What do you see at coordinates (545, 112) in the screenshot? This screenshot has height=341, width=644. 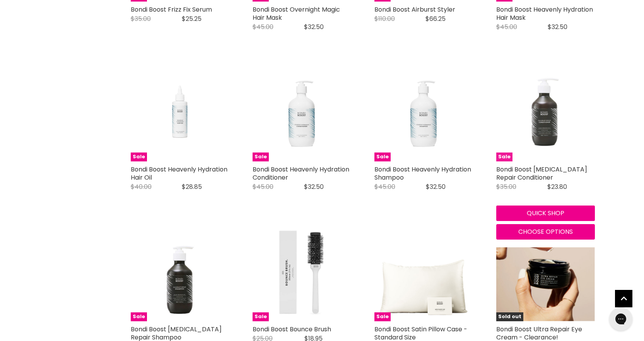 I see `img: Bondi Boost Dandruff Repair Conditioner` at bounding box center [545, 112].